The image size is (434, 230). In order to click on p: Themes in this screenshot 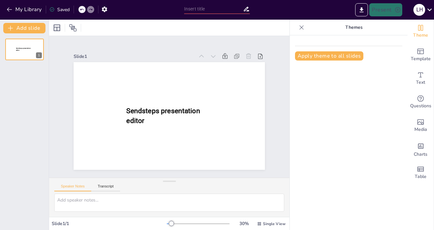, I will do `click(354, 28)`.